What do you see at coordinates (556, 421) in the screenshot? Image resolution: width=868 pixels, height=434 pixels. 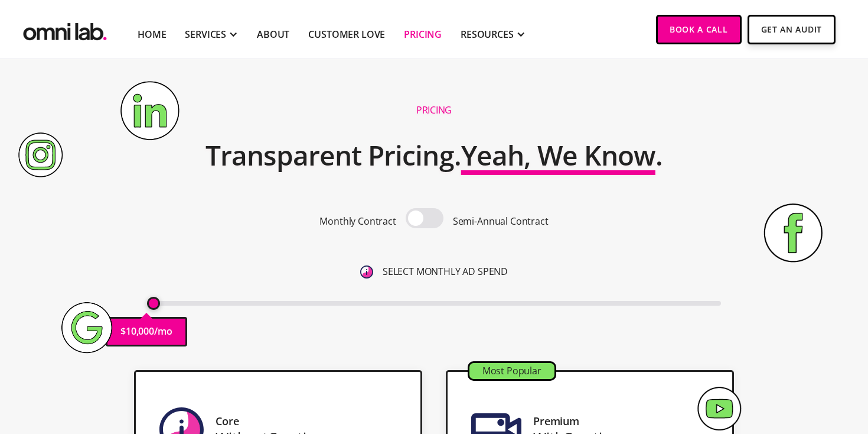 I see `div: Premium` at bounding box center [556, 421].